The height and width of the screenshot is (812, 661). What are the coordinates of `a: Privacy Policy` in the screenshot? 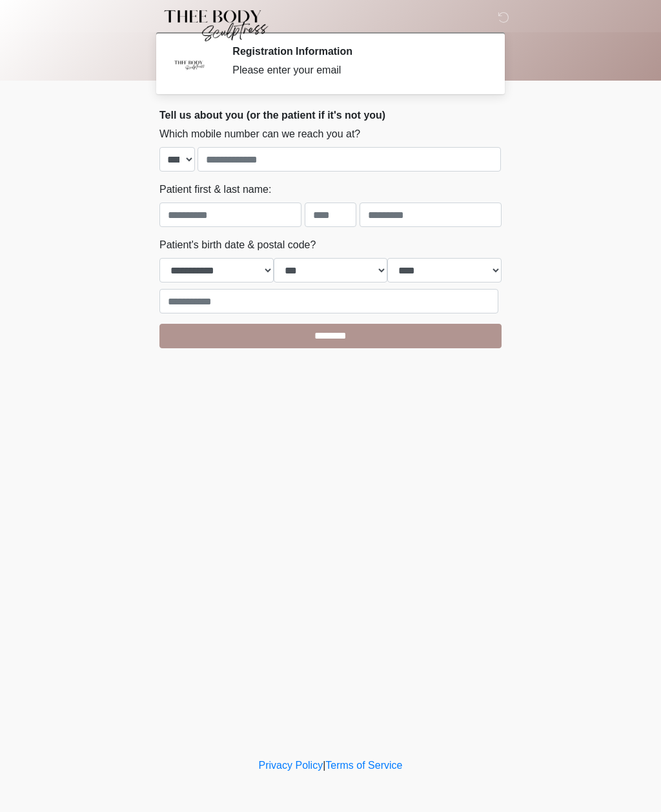 It's located at (291, 764).